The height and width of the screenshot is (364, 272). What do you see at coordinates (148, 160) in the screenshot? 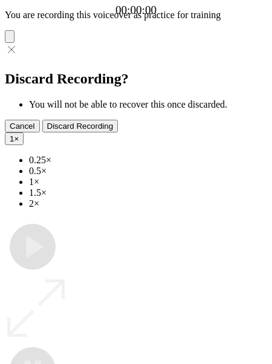
I see `li: 0.25×` at bounding box center [148, 160].